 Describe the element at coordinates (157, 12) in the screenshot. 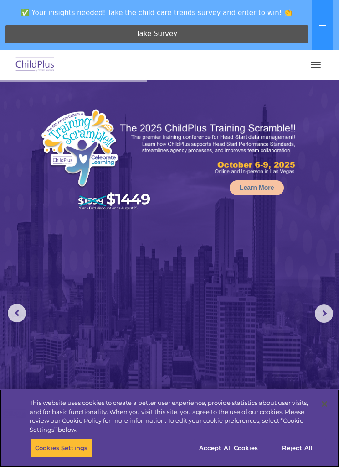

I see `span: ✅ Your insights needed! Take the child care trends survey and enter to win! 👏` at that location.